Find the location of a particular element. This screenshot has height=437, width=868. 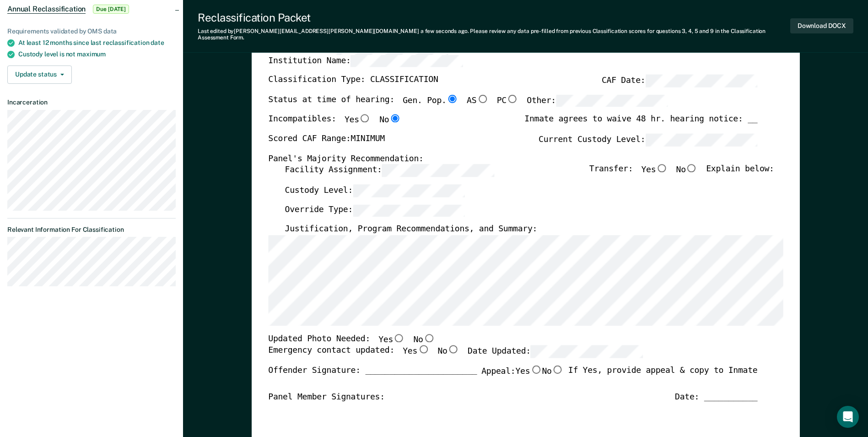

label: Classification Type: CLASSIFICATION is located at coordinates (353, 80).